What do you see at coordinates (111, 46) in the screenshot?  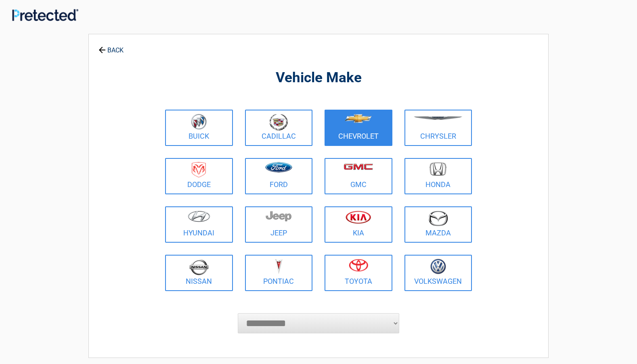 I see `a: BACK` at bounding box center [111, 46].